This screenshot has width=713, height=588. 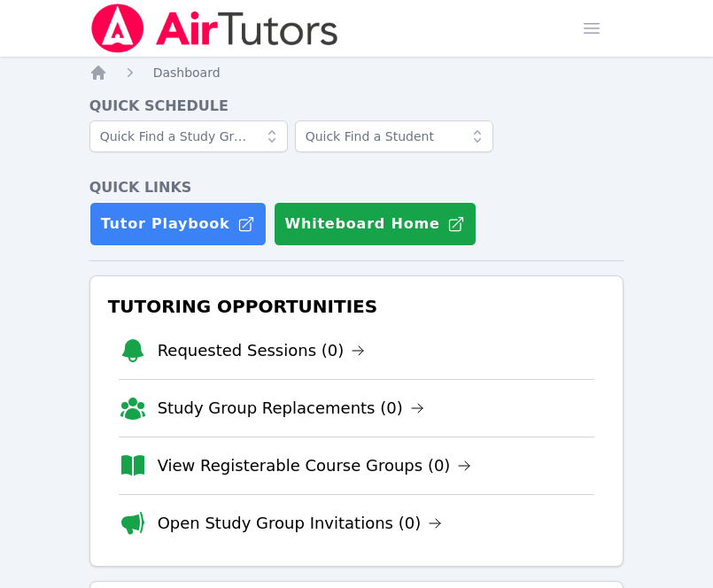 I want to click on img: Air Tutors, so click(x=215, y=29).